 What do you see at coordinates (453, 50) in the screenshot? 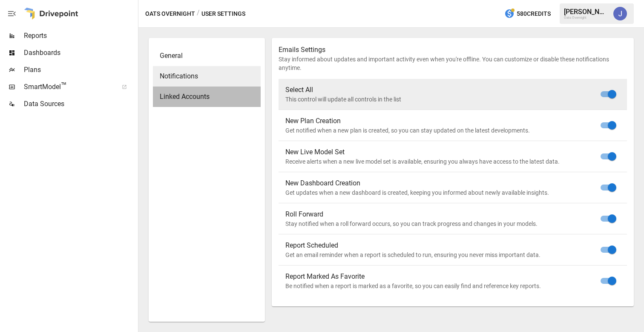
I see `p: Emails Settings` at bounding box center [453, 50].